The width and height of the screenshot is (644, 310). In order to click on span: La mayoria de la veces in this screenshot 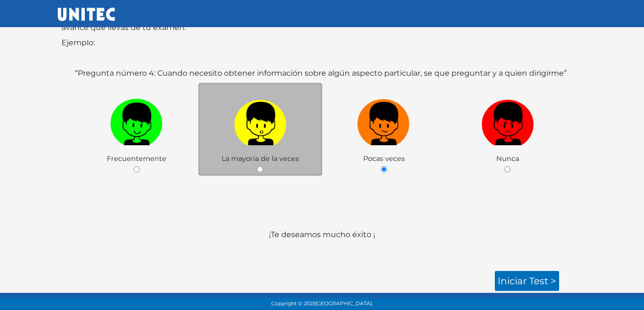, I will do `click(260, 158)`.